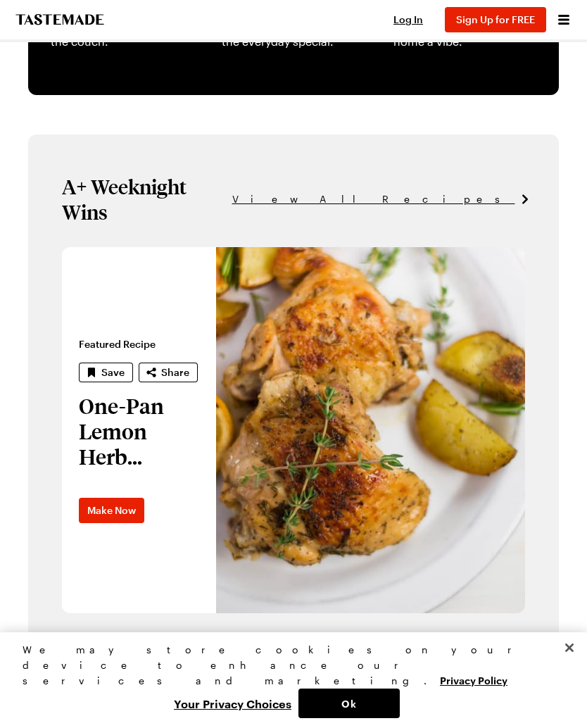 The image size is (587, 728). I want to click on button: Close, so click(570, 648).